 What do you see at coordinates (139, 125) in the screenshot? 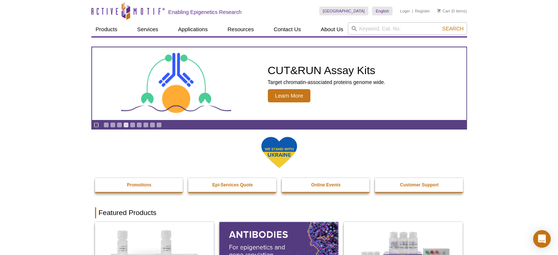
I see `a: Go to slide 6` at bounding box center [139, 125].